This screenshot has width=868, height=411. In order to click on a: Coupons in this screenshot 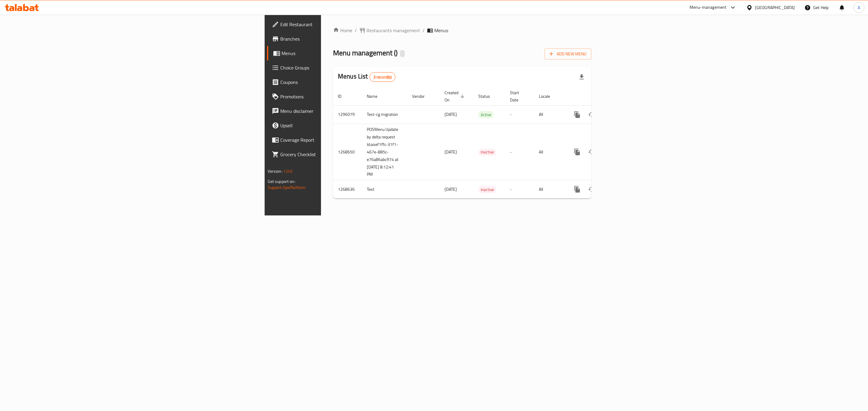, I will do `click(338, 82)`.